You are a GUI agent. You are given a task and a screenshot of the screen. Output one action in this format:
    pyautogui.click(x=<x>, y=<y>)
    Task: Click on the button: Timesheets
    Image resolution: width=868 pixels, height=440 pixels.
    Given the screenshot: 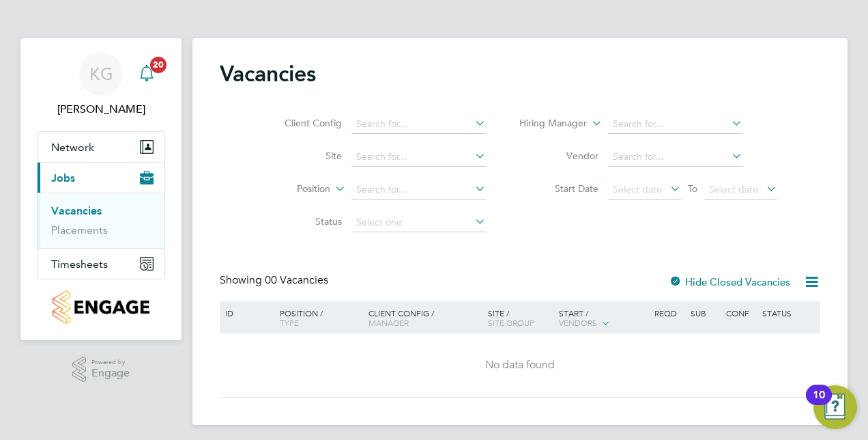 What is the action you would take?
    pyautogui.click(x=101, y=263)
    